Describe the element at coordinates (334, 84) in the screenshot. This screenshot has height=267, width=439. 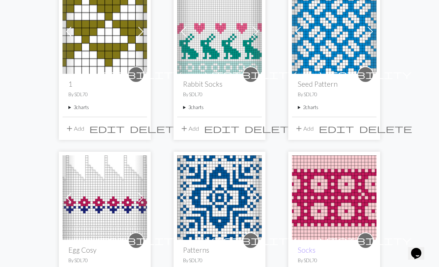
I see `h2: Seed Pattern` at that location.